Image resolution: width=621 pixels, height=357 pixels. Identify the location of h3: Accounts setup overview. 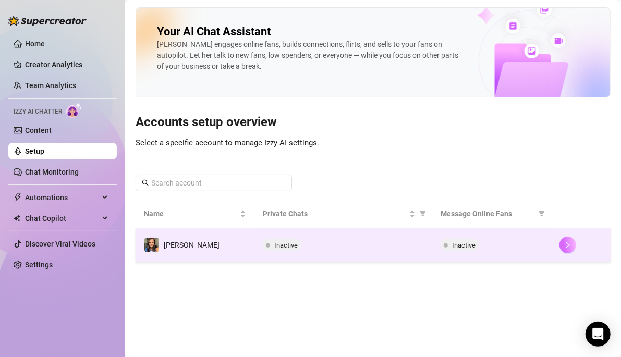
(373, 123).